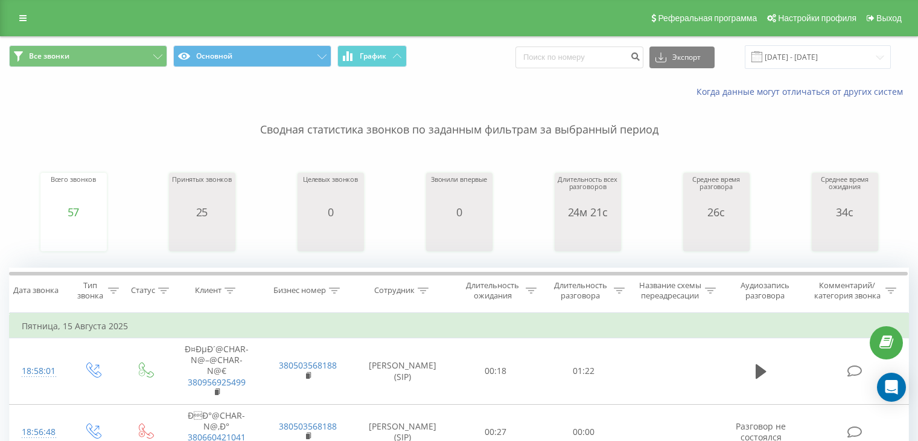 The height and width of the screenshot is (441, 918). What do you see at coordinates (37, 371) in the screenshot?
I see `div: 18:58:01` at bounding box center [37, 371].